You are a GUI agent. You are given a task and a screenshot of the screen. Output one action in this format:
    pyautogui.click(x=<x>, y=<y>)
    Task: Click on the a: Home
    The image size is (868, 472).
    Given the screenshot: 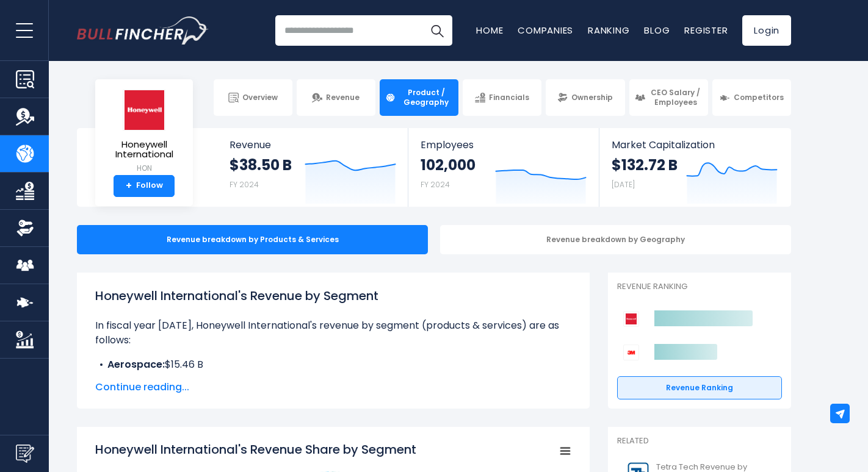 What is the action you would take?
    pyautogui.click(x=490, y=30)
    